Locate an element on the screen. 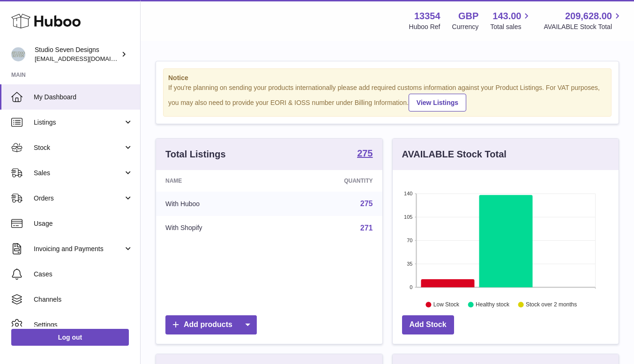 The height and width of the screenshot is (364, 634). text: Healthy stock is located at coordinates (493, 305).